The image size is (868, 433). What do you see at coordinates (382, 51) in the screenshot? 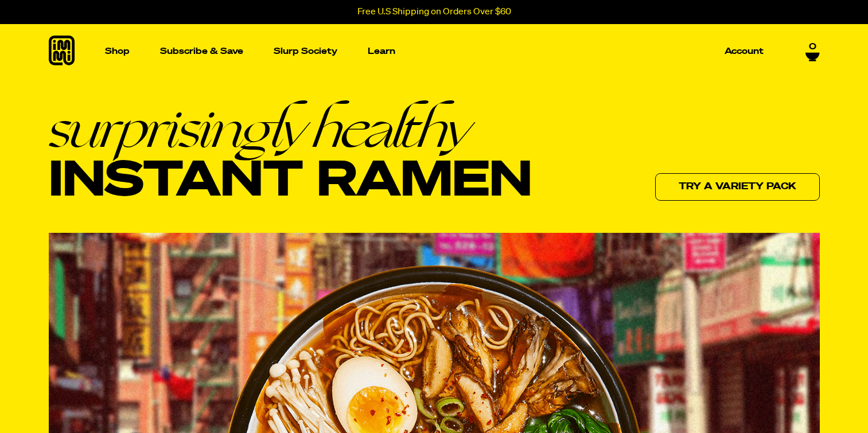
I see `p: Learn` at bounding box center [382, 51].